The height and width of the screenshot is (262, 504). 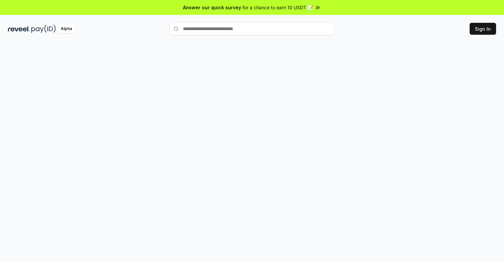 I want to click on button: Sign In, so click(x=483, y=29).